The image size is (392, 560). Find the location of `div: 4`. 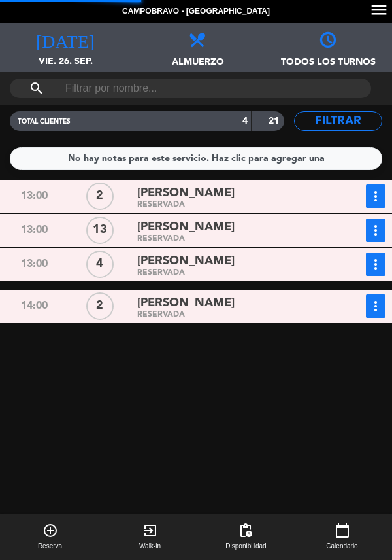

div: 4 is located at coordinates (100, 264).